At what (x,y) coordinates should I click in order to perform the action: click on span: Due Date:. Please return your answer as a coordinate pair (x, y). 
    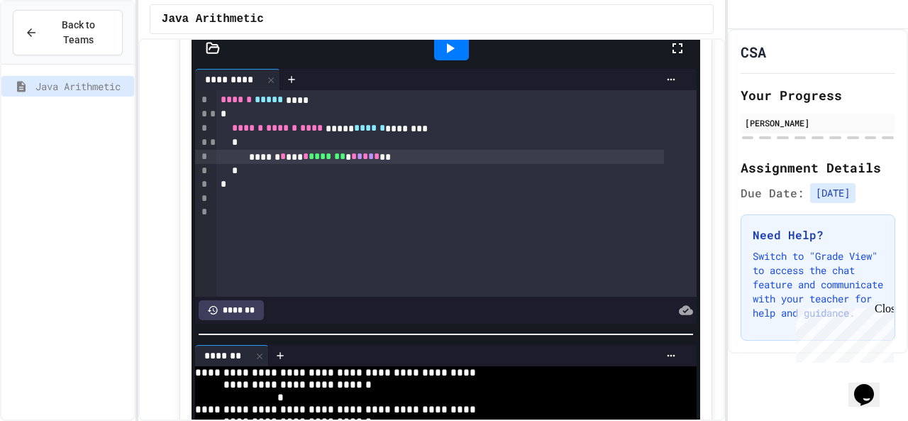
    Looking at the image, I should click on (772, 193).